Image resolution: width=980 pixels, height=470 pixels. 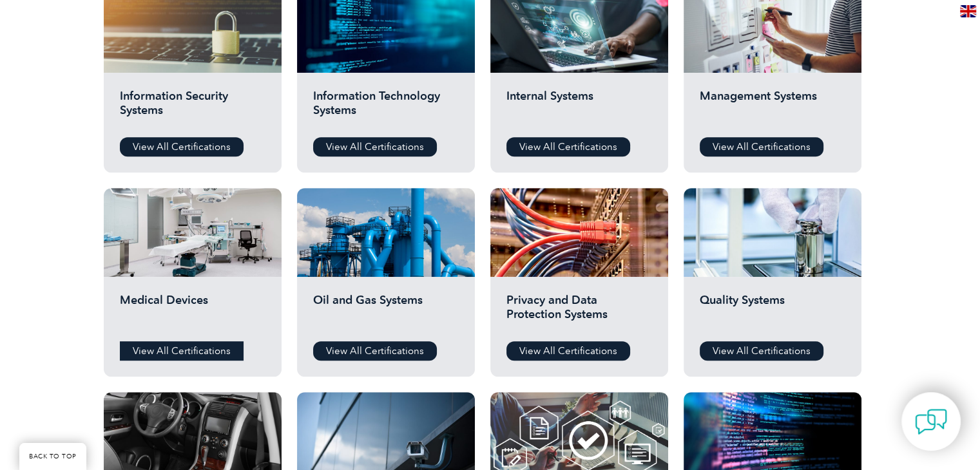 What do you see at coordinates (579, 108) in the screenshot?
I see `h2: Internal Systems` at bounding box center [579, 108].